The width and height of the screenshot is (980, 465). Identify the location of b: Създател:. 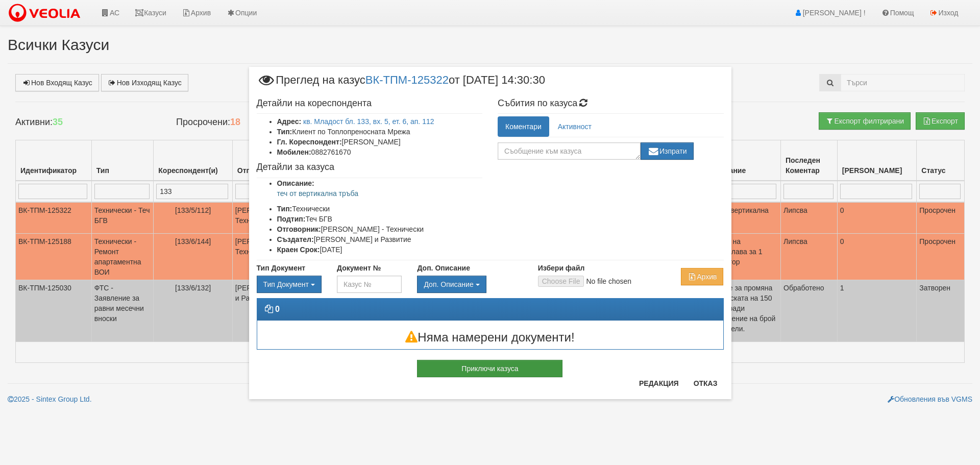
(295, 239).